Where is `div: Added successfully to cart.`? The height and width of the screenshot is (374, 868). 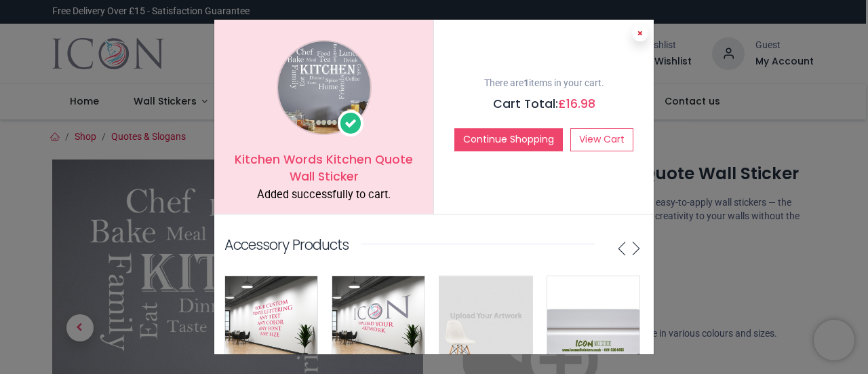
div: Added successfully to cart. is located at coordinates (323, 194).